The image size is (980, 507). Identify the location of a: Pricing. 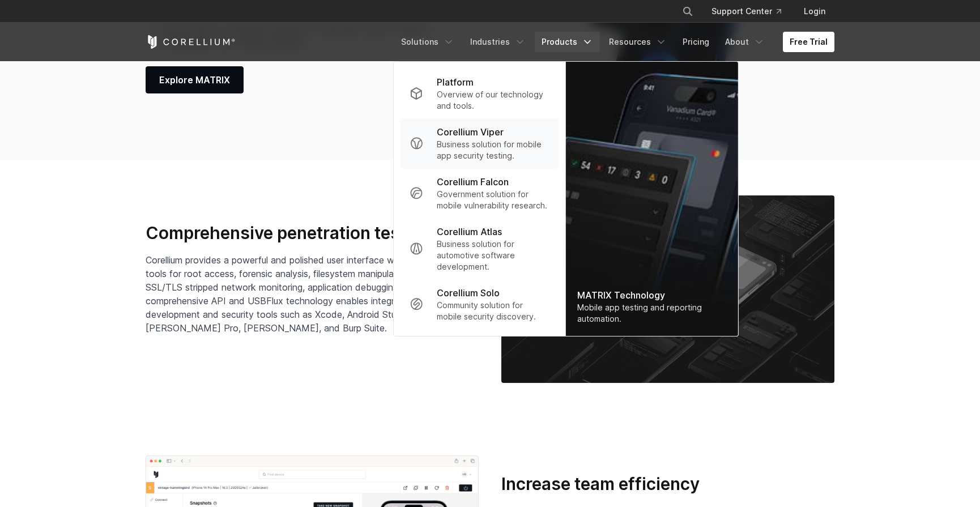
(695, 42).